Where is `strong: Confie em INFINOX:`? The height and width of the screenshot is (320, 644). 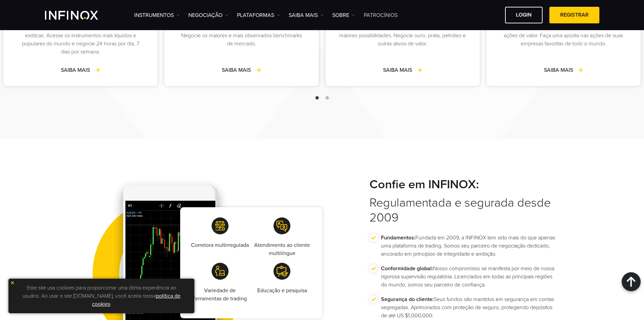
strong: Confie em INFINOX: is located at coordinates (464, 184).